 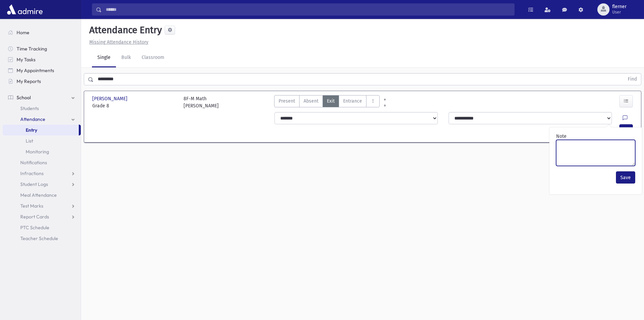 What do you see at coordinates (41, 108) in the screenshot?
I see `a: Students` at bounding box center [41, 108].